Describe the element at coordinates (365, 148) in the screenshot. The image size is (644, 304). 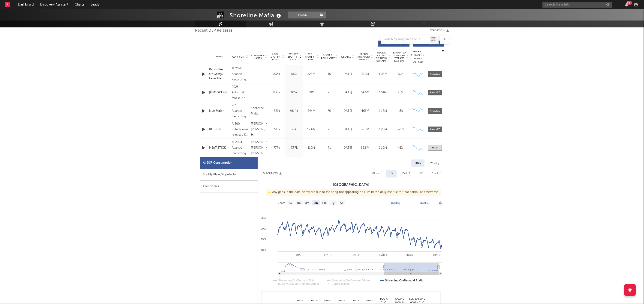
I see `div: 62.8M` at that location.